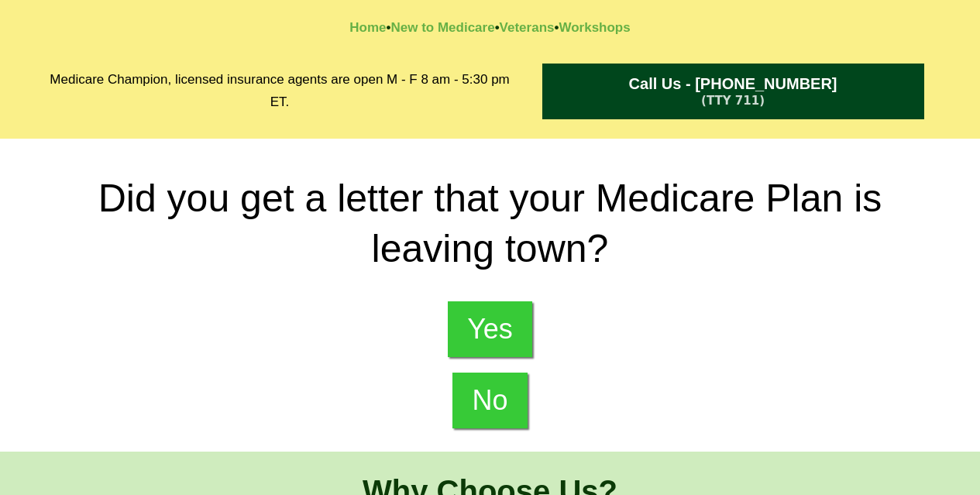  Describe the element at coordinates (733, 100) in the screenshot. I see `span: (TTY 711)` at that location.